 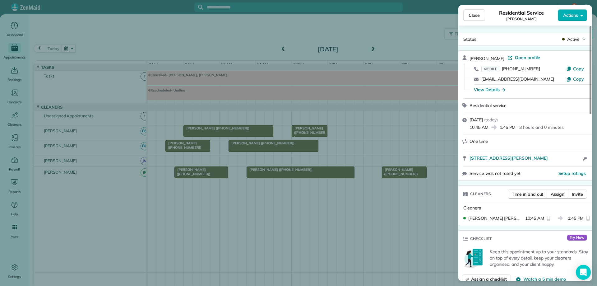 What do you see at coordinates (539, 258) in the screenshot?
I see `p: Keep this appointment up to your standards. Stay on top of every detail, keep your cleaners organ...` at bounding box center [539, 258].